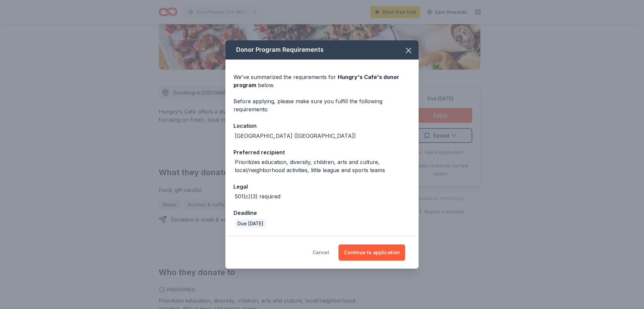  Describe the element at coordinates (372, 252) in the screenshot. I see `button: Continue to application` at that location.